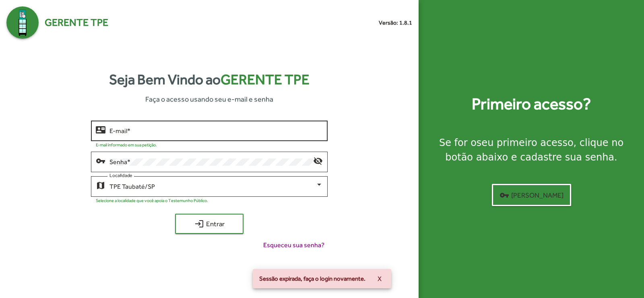 The image size is (644, 298). I want to click on mat-icon: map, so click(101, 185).